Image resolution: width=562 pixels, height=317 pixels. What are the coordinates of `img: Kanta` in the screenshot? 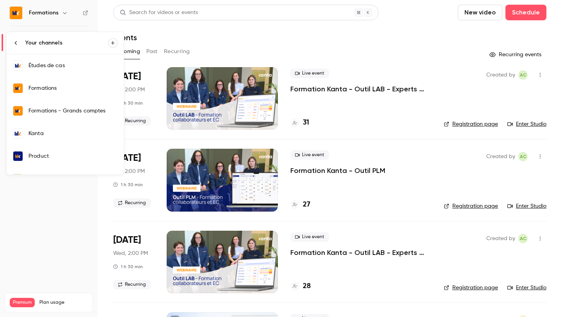 It's located at (18, 133).